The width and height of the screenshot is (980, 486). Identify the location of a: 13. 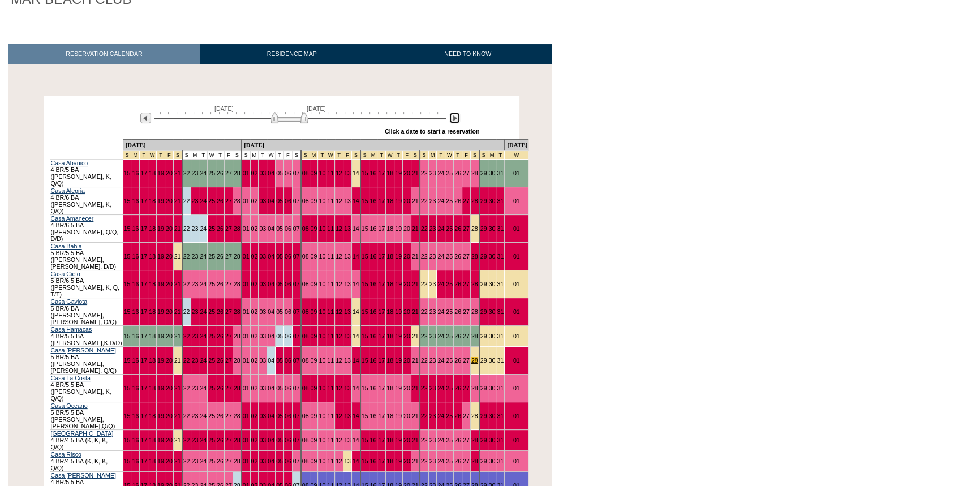
(348, 312).